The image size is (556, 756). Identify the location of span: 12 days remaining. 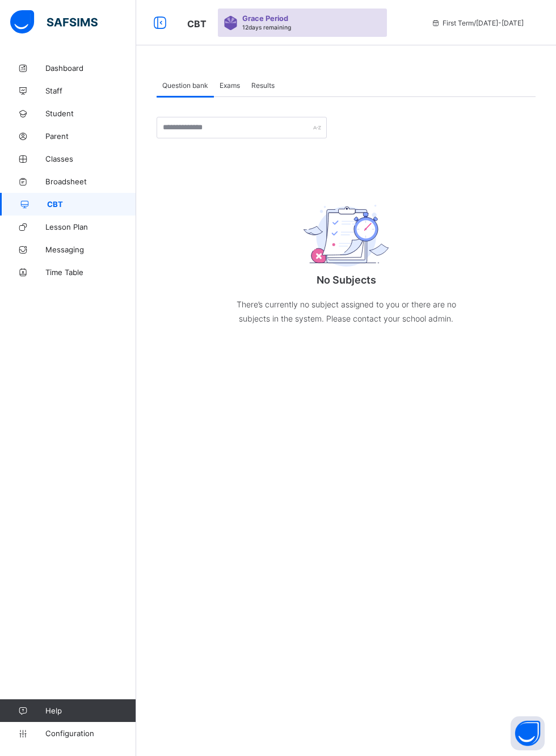
(267, 27).